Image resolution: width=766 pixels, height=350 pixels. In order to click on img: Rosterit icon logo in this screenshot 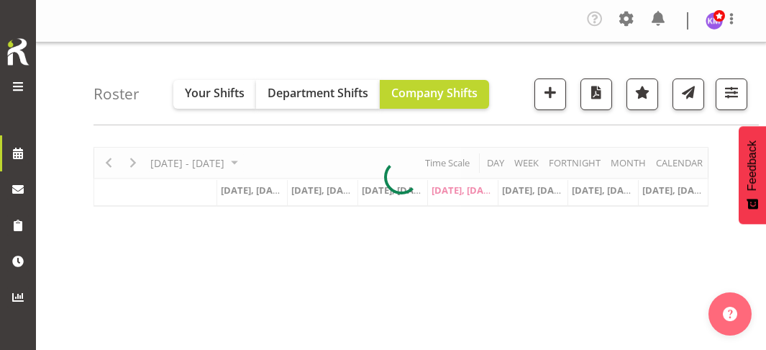, I will do `click(18, 52)`.